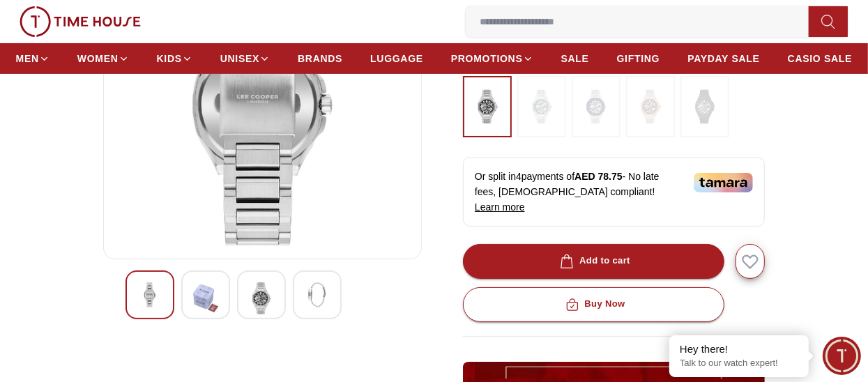 The width and height of the screenshot is (868, 382). What do you see at coordinates (723, 182) in the screenshot?
I see `img: Tamara` at bounding box center [723, 182].